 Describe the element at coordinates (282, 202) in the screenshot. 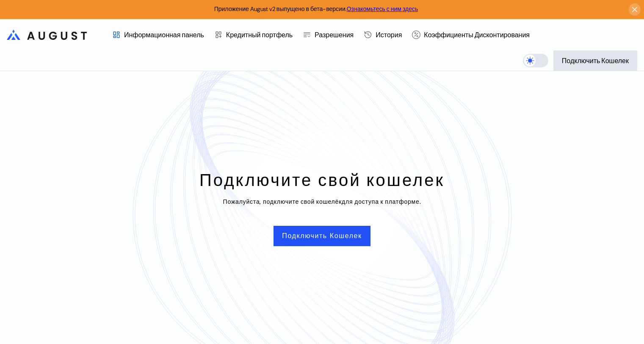

I see `ya-tr-span: Пожалуйста, подключите свой кошелёк` at that location.